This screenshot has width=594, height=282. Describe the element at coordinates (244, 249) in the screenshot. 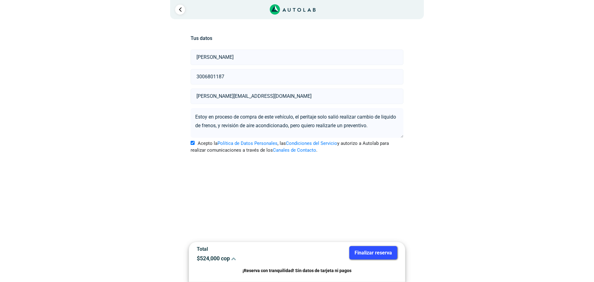

I see `p: Total` at that location.